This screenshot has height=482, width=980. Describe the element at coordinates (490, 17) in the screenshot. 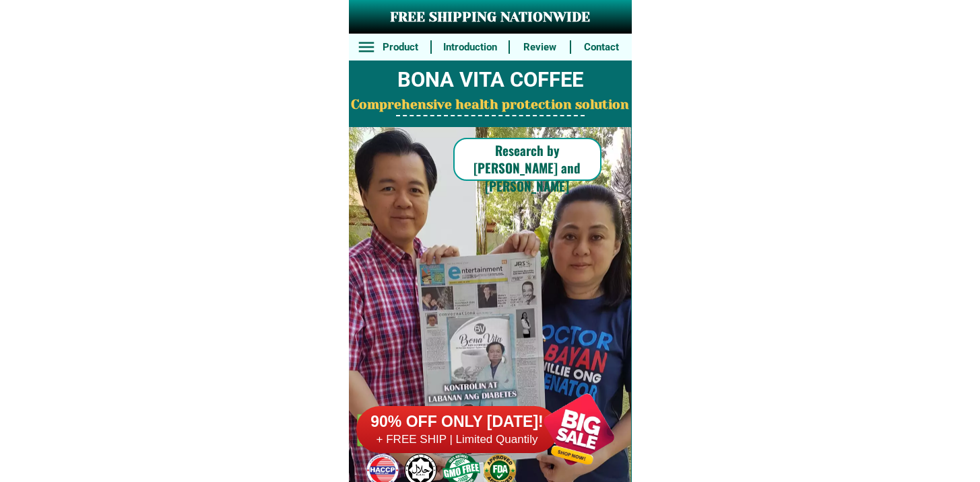

I see `h3: FREE SHIPPING NATIONWIDE` at that location.